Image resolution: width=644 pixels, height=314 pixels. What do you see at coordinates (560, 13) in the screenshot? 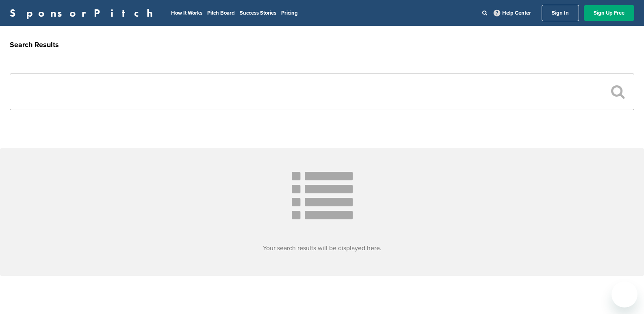
I see `a: Sign In` at bounding box center [560, 13].